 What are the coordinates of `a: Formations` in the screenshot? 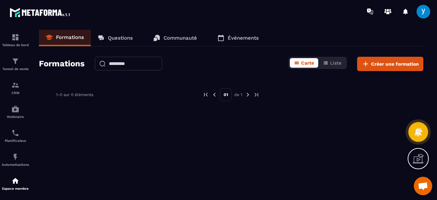 It's located at (65, 38).